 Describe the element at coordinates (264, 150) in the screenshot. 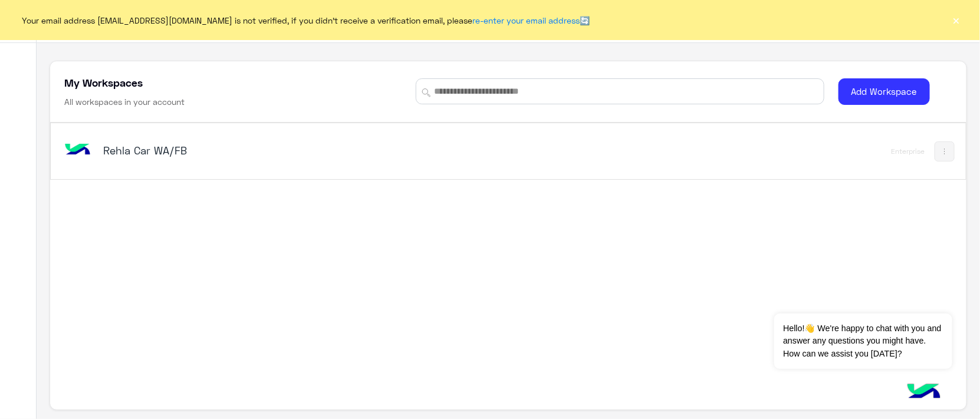

I see `h5: Rehla Car WA/FB` at that location.